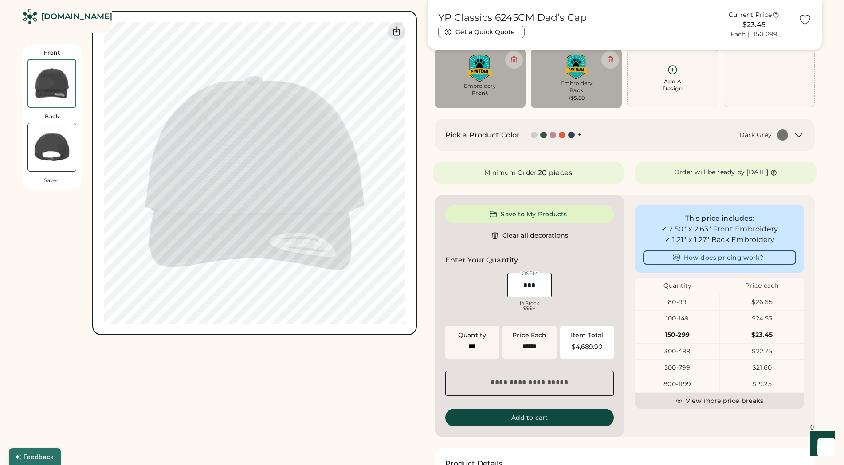 This screenshot has height=465, width=844. What do you see at coordinates (677, 368) in the screenshot?
I see `div: 500-799` at bounding box center [677, 368].